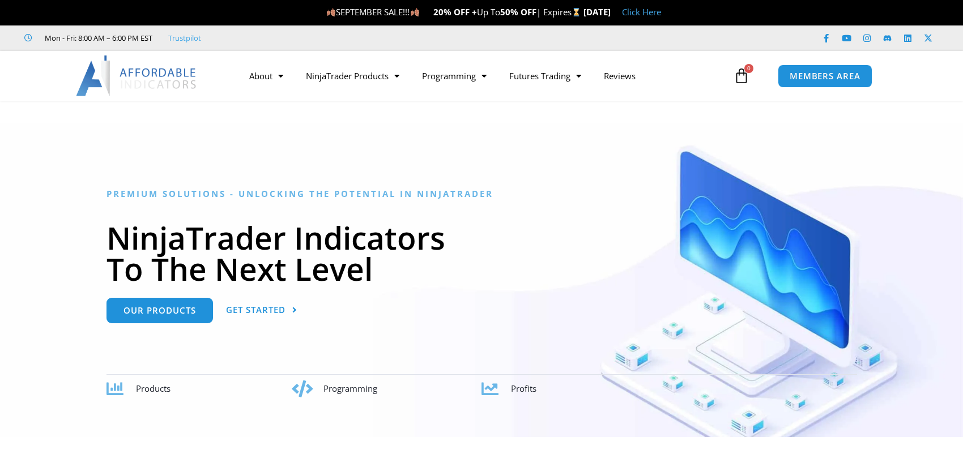  I want to click on span: MEMBERS AREA, so click(825, 76).